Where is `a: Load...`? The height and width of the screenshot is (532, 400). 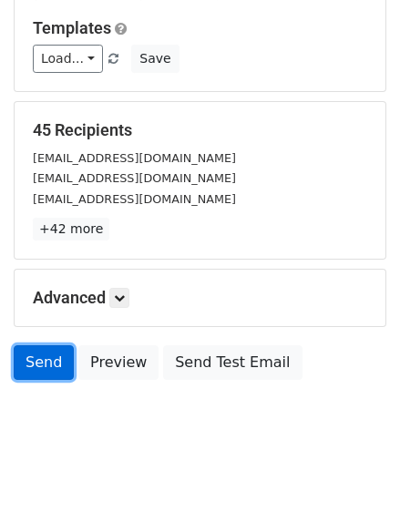
a: Load... is located at coordinates (67, 58).